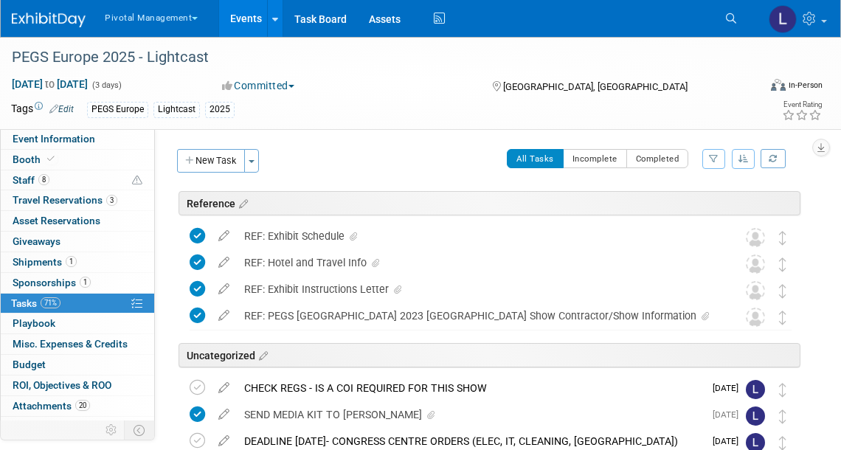  Describe the element at coordinates (50, 303) in the screenshot. I see `span: 71%` at that location.